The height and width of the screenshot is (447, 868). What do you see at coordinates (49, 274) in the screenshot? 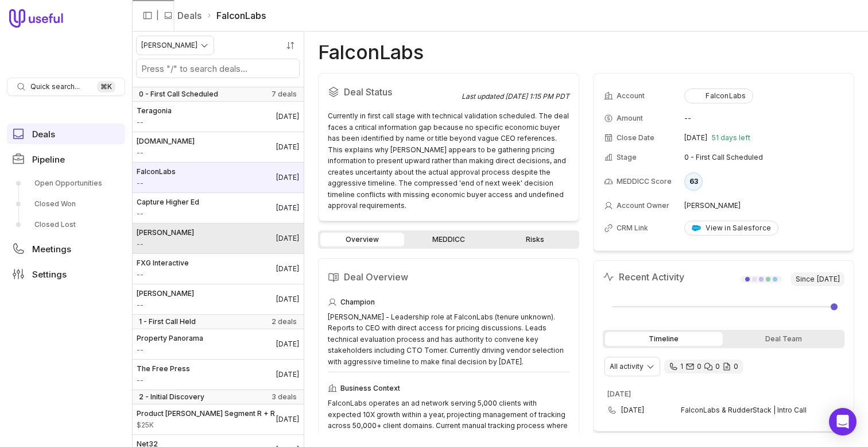
I see `span: Settings` at bounding box center [49, 274].